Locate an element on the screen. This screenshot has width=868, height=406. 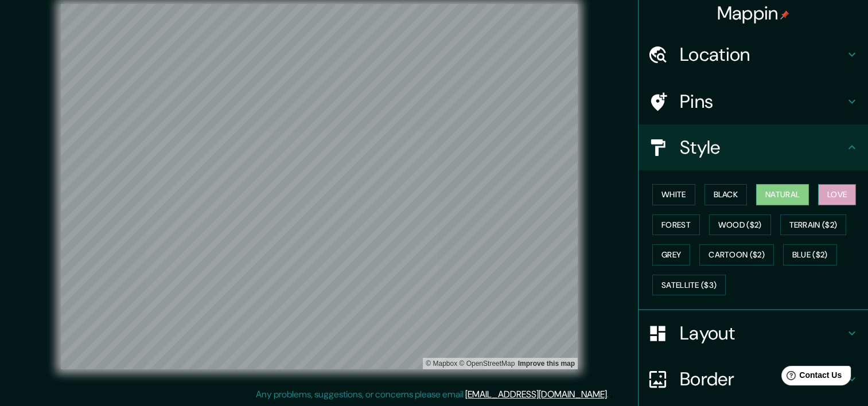
h4: Border is located at coordinates (762, 379).